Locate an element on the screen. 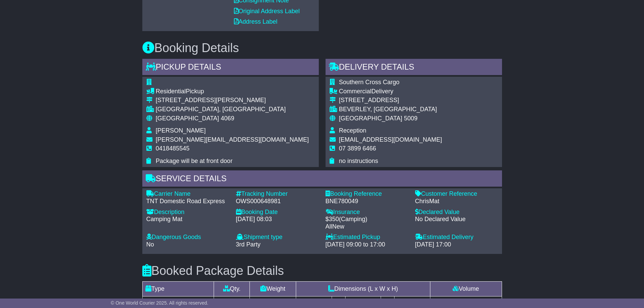  span: no instructions is located at coordinates (359, 161).